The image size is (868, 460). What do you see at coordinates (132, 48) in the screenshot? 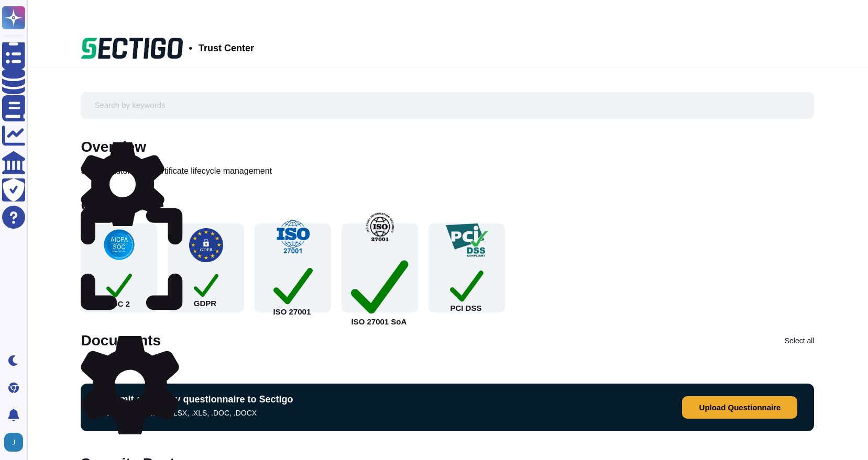
I see `img: Company Banner` at bounding box center [132, 48].